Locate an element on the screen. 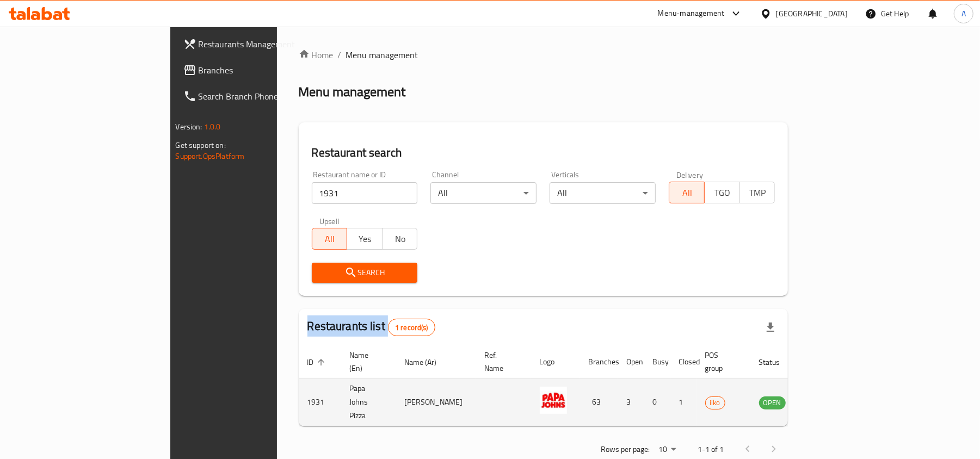 The image size is (980, 459). img: Papa Johns Pizza is located at coordinates (553, 400).